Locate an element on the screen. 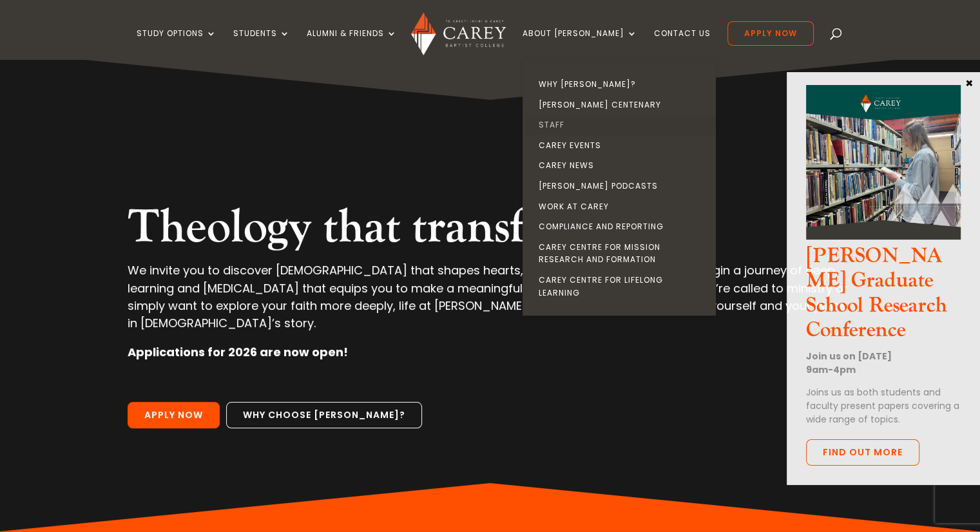 The image size is (980, 532). a: Study Options is located at coordinates (177, 44).